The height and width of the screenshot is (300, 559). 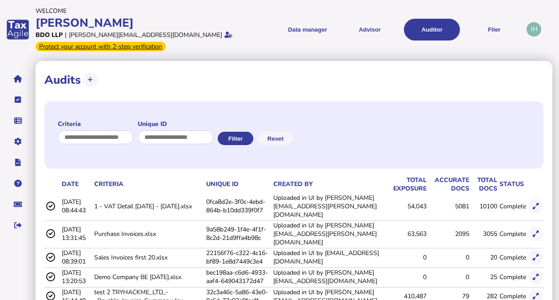 I want to click on button: Developer hub links, so click(x=18, y=162).